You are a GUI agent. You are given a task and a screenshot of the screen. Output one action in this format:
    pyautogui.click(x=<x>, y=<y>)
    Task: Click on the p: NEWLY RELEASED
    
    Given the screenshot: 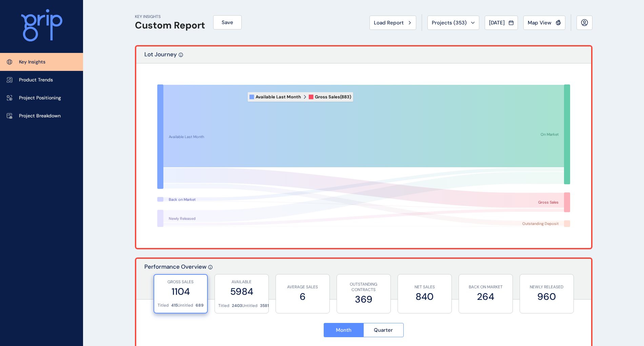 What is the action you would take?
    pyautogui.click(x=547, y=287)
    